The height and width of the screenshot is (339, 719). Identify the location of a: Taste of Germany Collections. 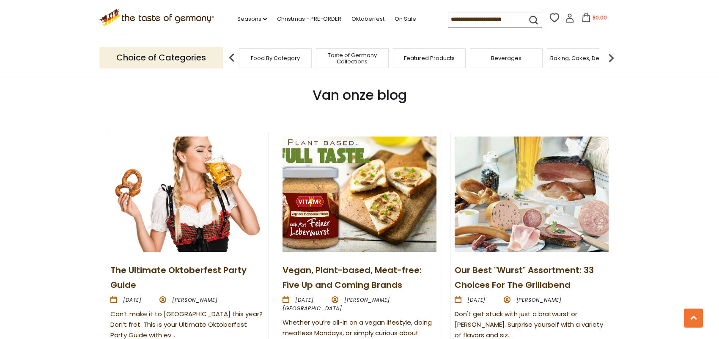
(353, 58).